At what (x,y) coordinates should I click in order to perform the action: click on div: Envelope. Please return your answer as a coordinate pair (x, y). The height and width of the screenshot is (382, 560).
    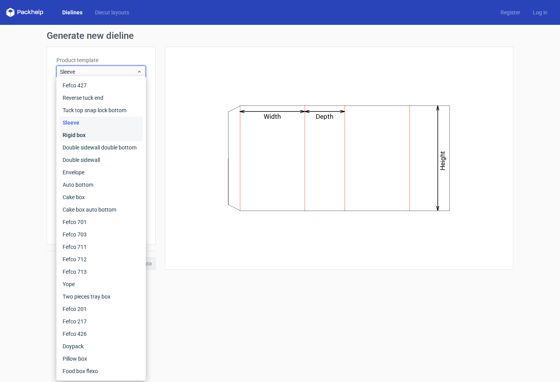
    Looking at the image, I should click on (101, 173).